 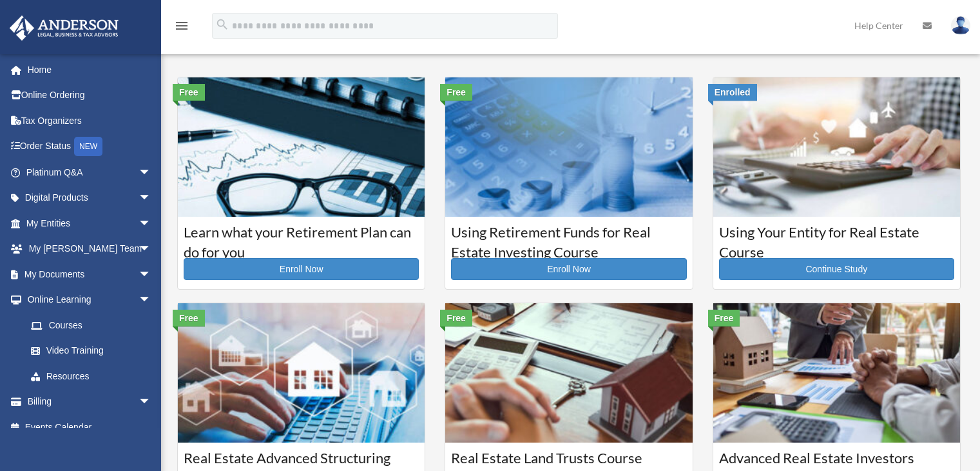 What do you see at coordinates (89, 300) in the screenshot?
I see `a: Online Learningarrow_drop_down` at bounding box center [89, 300].